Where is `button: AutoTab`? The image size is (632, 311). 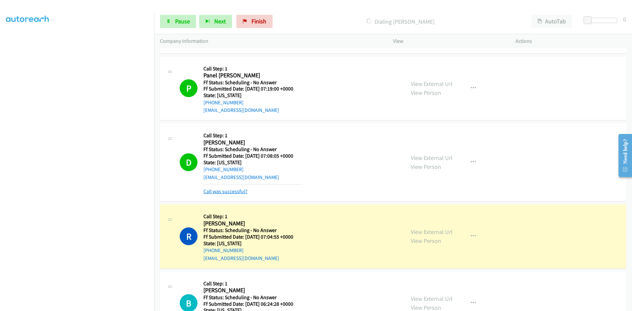 button: AutoTab is located at coordinates (552, 21).